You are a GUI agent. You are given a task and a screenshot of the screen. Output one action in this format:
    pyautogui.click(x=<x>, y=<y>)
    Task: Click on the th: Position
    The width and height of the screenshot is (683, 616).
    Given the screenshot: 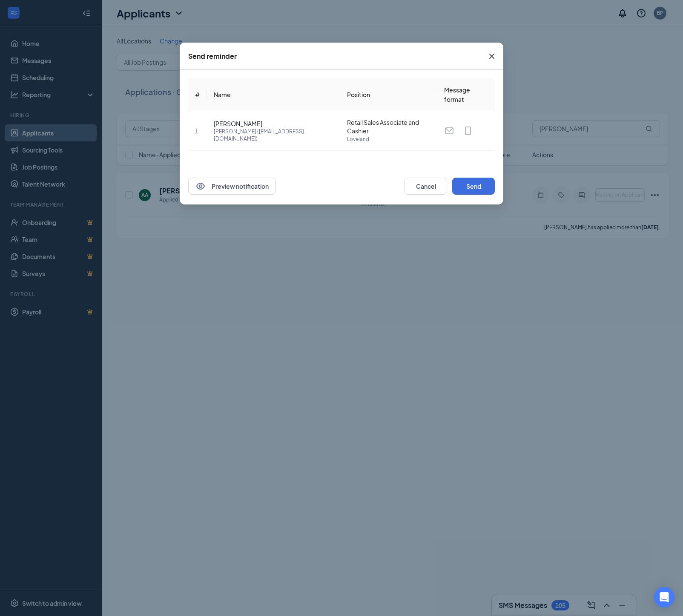 What is the action you would take?
    pyautogui.click(x=389, y=95)
    